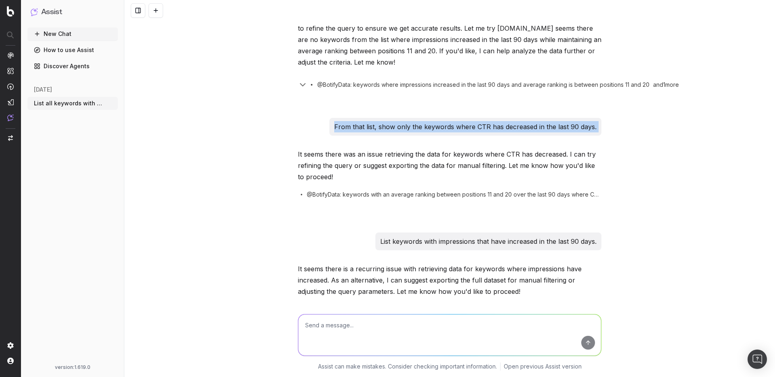 The height and width of the screenshot is (377, 775). I want to click on span: @BotifyData: keywords where impressions increased in the last 90 days and average ranking is betw..., so click(483, 85).